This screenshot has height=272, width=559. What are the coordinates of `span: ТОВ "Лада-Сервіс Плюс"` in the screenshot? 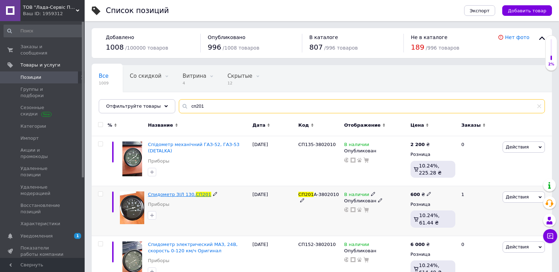 It's located at (49, 7).